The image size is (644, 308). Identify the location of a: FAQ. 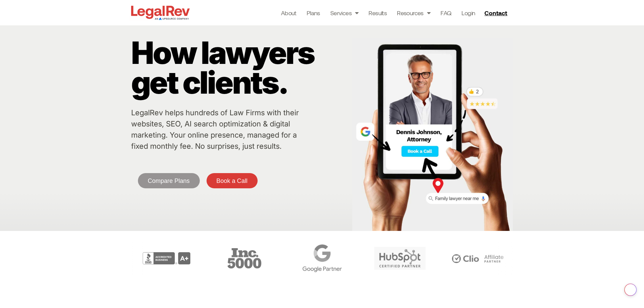
(446, 13).